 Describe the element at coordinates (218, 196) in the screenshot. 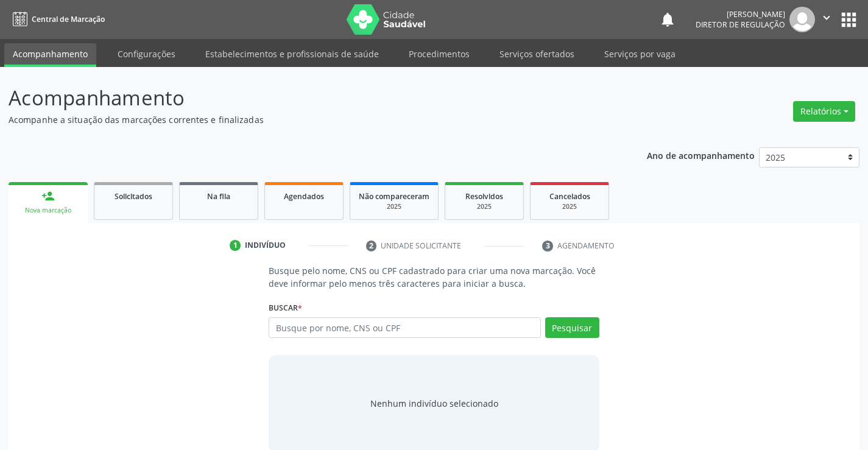

I see `span: Na fila` at that location.